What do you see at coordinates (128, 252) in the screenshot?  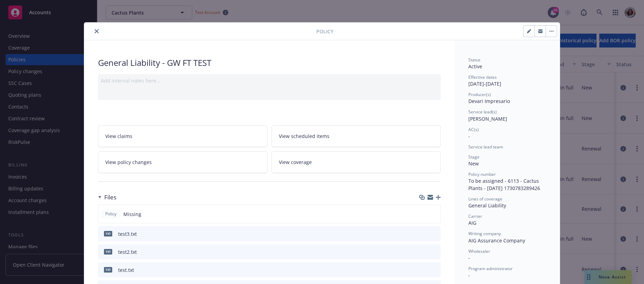 I see `div: test2.txt` at bounding box center [128, 252].